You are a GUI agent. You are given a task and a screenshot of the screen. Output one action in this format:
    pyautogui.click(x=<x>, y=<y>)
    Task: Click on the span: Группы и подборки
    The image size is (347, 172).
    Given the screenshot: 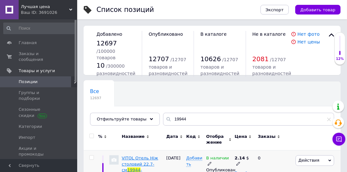 What is the action you would take?
    pyautogui.click(x=39, y=96)
    